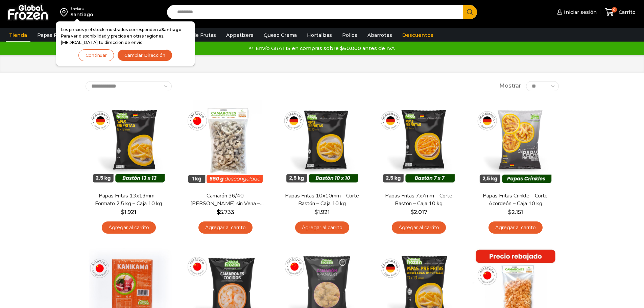  Describe the element at coordinates (419, 200) in the screenshot. I see `a: Papas Fritas 7x7mm – Corte Bastón – Caja 10 kg` at that location.